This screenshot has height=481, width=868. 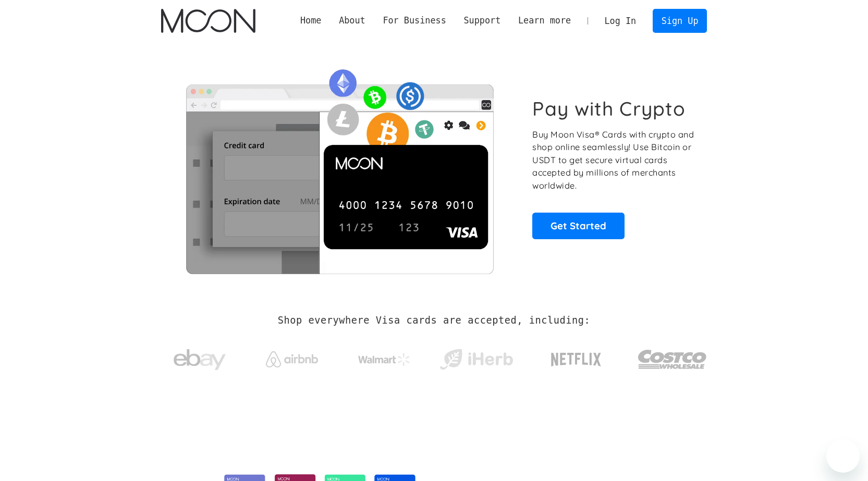 What do you see at coordinates (680, 20) in the screenshot?
I see `a: Sign Up` at bounding box center [680, 20].